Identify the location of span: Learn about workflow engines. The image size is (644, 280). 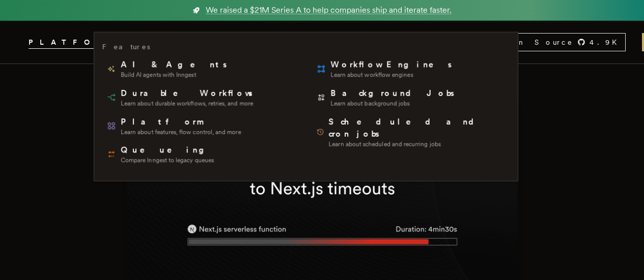
(392, 75).